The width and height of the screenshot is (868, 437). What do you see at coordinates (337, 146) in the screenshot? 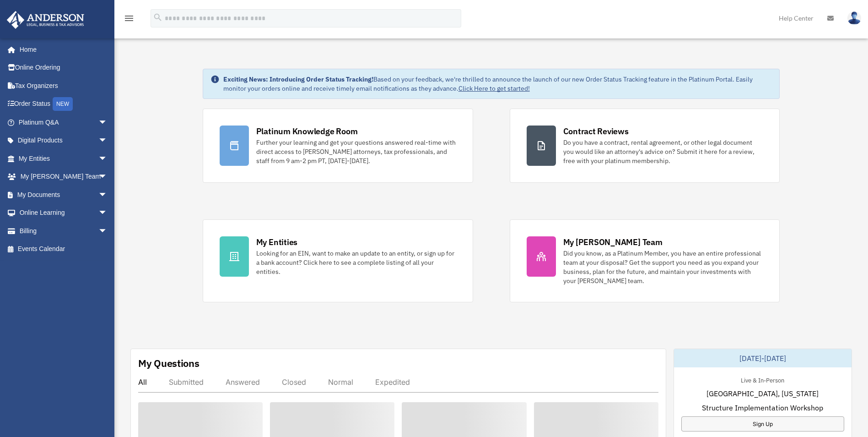
I see `a: Platinum Knowledge Room Further your learning and get your questions answered real-time with dire...` at bounding box center [337, 146].